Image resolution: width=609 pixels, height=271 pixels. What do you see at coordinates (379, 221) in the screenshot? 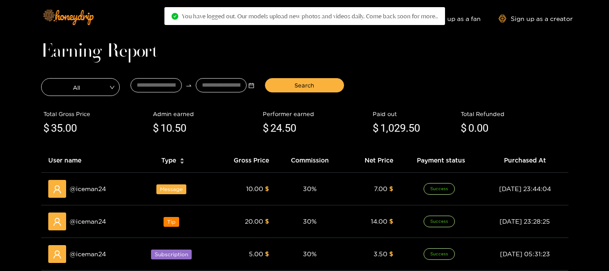
I see `span: 14.00` at bounding box center [379, 221].